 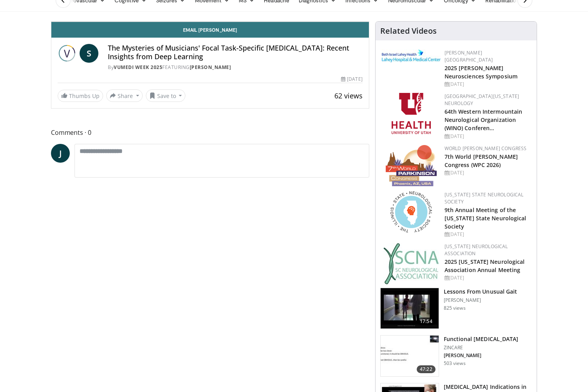 I want to click on h3: Lessons From Unusual Gait, so click(x=481, y=291).